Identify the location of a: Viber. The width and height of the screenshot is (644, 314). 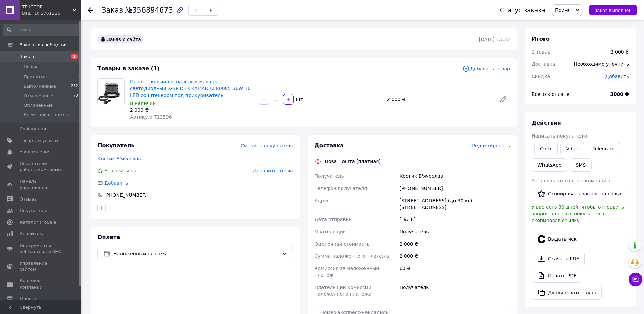
(572, 149).